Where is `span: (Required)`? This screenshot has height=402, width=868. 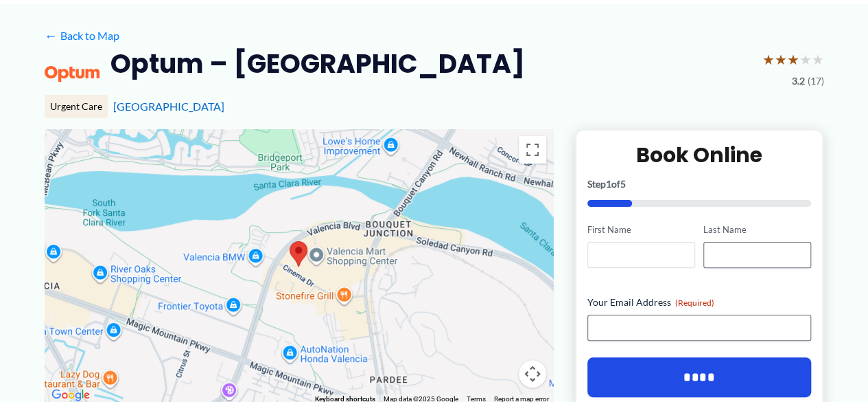 span: (Required) is located at coordinates (695, 302).